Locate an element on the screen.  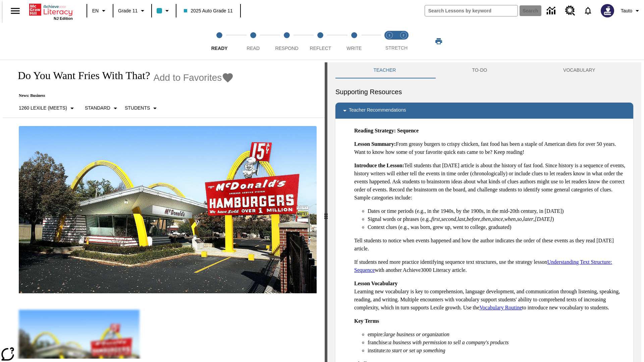
h1: Do You Want Fries With That? is located at coordinates (80, 76).